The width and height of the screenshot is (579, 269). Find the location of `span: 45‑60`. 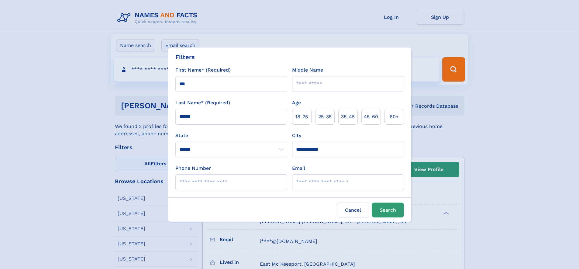

span: 45‑60 is located at coordinates (371, 117).